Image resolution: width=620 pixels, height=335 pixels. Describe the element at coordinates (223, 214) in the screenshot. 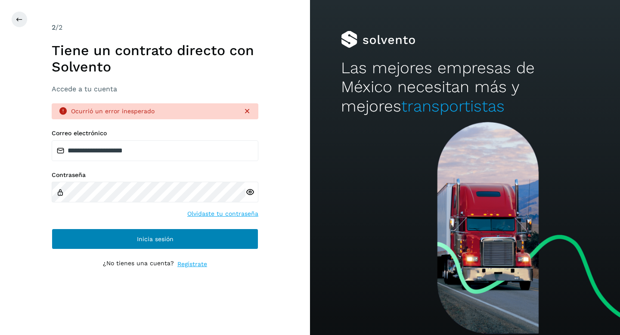

I see `a: Olvidaste tu contraseña` at that location.